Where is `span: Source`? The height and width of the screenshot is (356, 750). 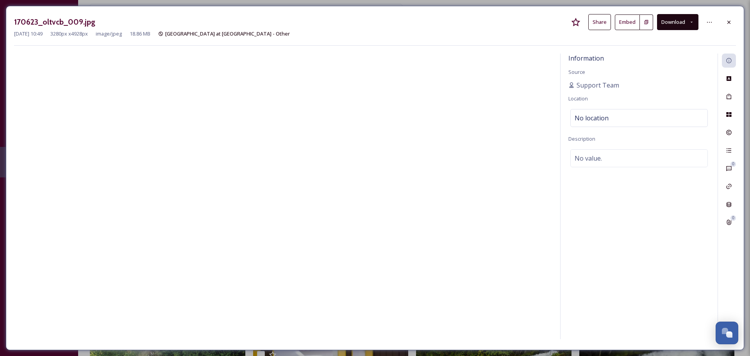
span: Source is located at coordinates (577, 72).